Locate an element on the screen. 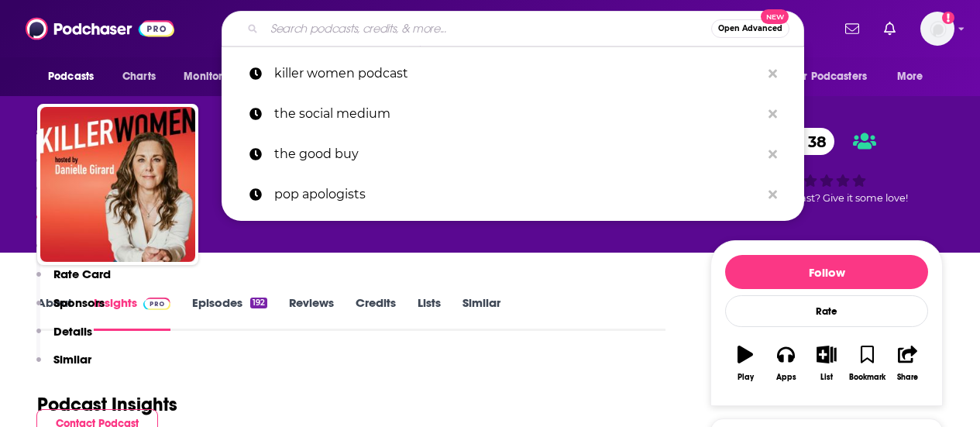  button: Sponsors is located at coordinates (70, 309).